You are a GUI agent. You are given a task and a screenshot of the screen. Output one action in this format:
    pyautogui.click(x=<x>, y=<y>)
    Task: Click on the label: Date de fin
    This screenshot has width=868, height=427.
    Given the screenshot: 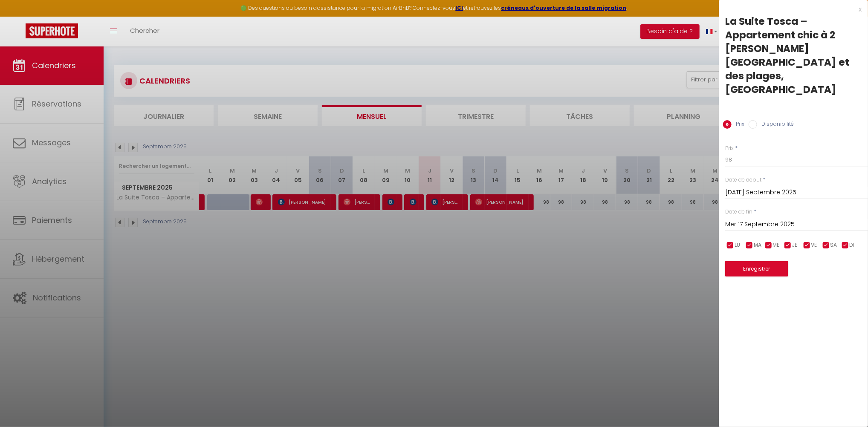 What is the action you would take?
    pyautogui.click(x=739, y=212)
    